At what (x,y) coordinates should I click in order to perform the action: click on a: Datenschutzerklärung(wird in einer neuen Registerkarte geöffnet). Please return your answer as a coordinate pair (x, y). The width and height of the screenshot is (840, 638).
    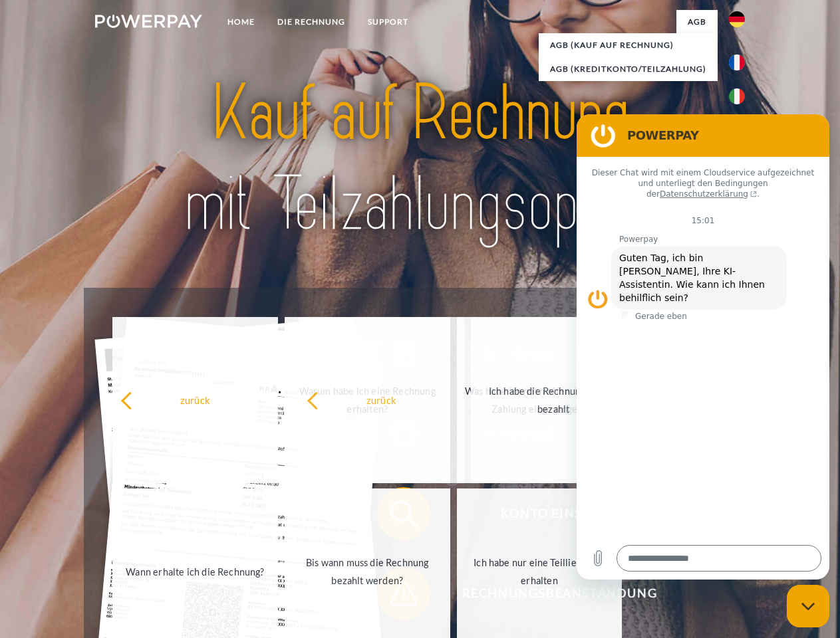
    Looking at the image, I should click on (131, 80).